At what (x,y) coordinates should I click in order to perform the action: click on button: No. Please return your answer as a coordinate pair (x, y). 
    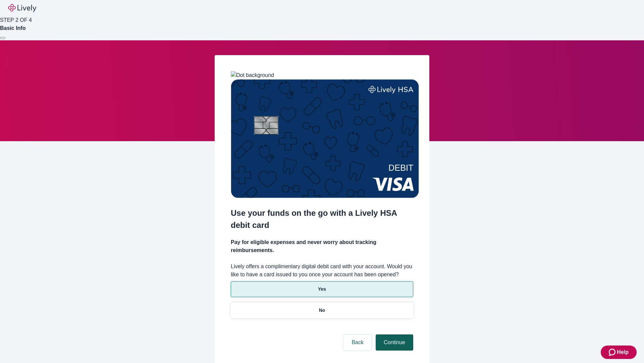
    Looking at the image, I should click on (322, 310).